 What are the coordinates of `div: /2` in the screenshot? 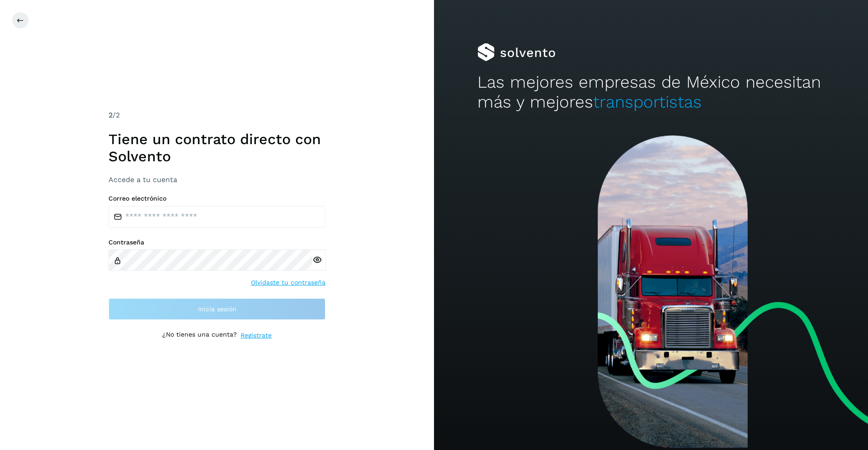 It's located at (217, 115).